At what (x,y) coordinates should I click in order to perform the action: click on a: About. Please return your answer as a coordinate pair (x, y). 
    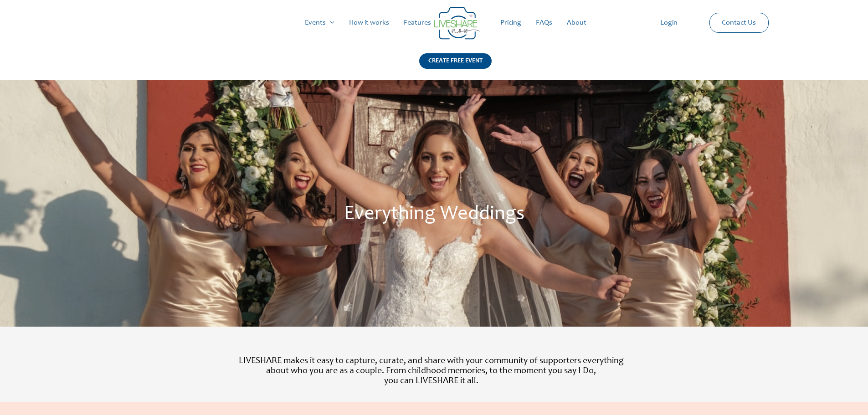
    Looking at the image, I should click on (577, 23).